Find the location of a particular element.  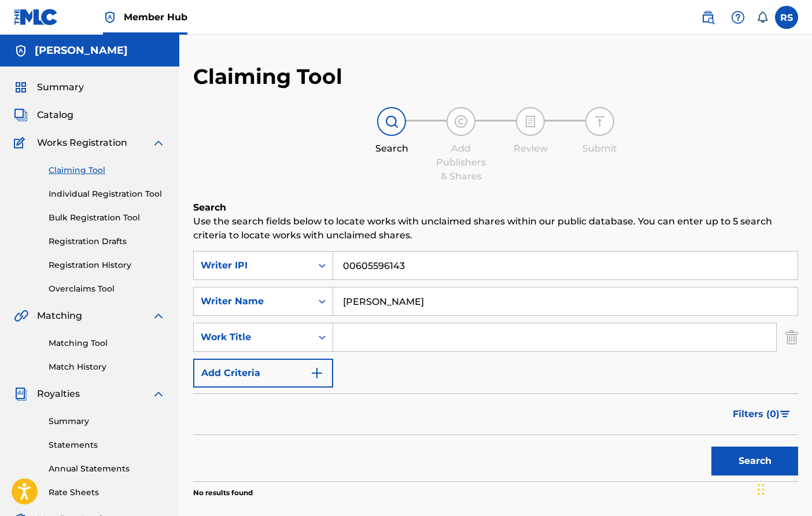

div: Chat Widget is located at coordinates (783, 489).